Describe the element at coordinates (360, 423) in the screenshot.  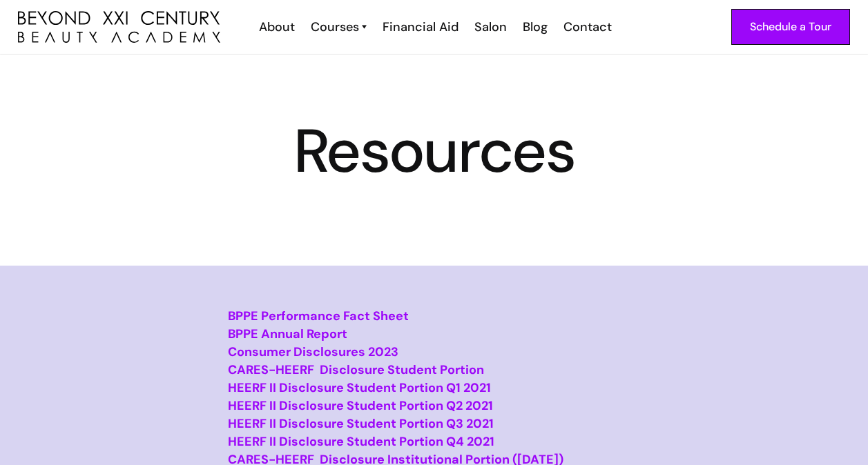
I see `a: HEERF II Disclosure Student Portion Q3 2021` at that location.